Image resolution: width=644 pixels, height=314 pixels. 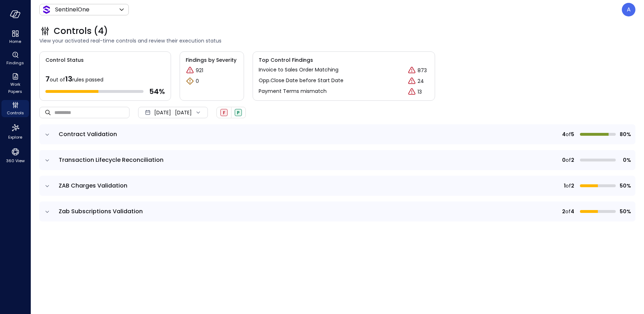 I want to click on div: Controls, so click(x=15, y=109).